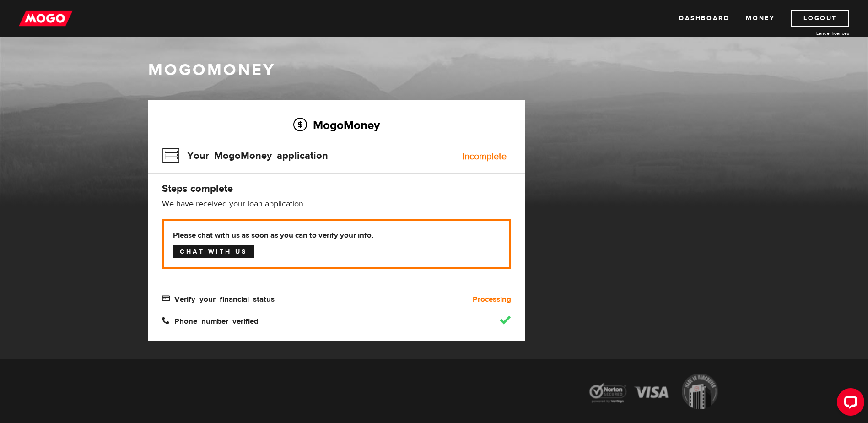  Describe the element at coordinates (760, 18) in the screenshot. I see `a: Money` at that location.